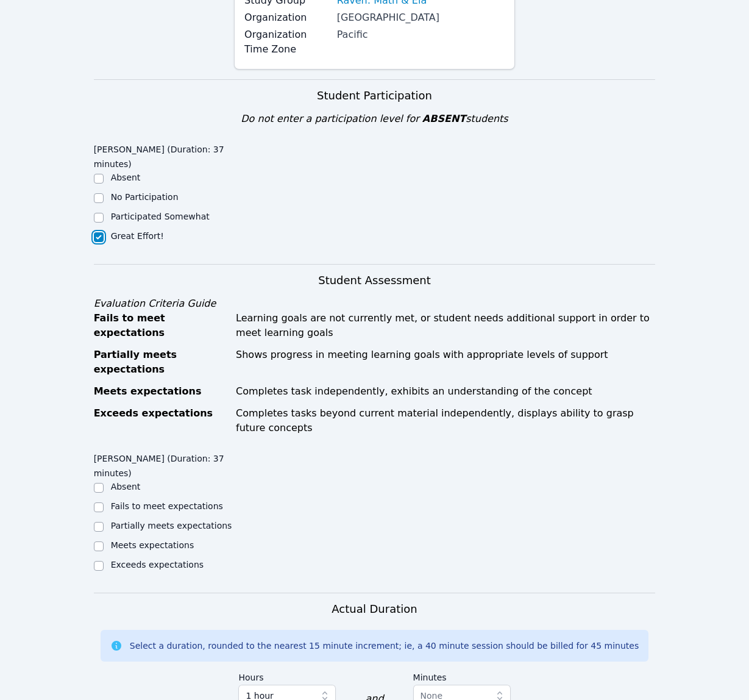 The image size is (749, 700). Describe the element at coordinates (161, 391) in the screenshot. I see `div: Meets expectations` at that location.